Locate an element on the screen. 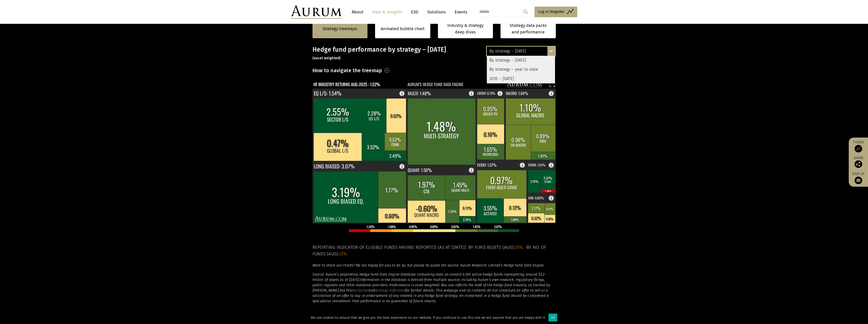  img: Aurum is located at coordinates (316, 12).